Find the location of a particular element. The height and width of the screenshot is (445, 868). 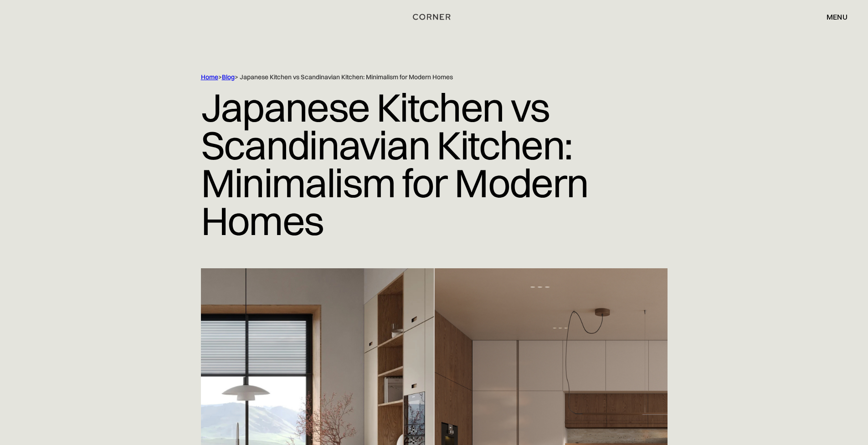

a: home is located at coordinates (434, 17).